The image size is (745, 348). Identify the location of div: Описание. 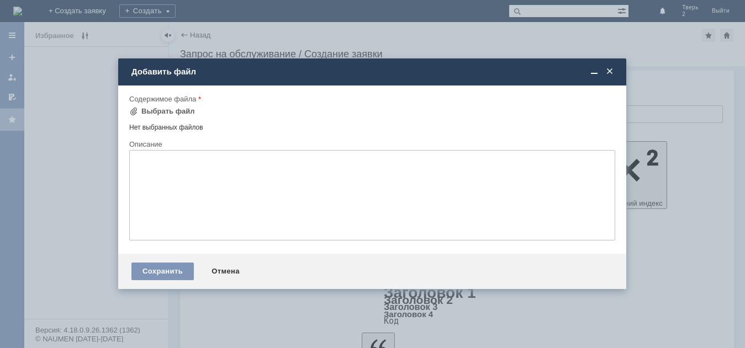
(371, 144).